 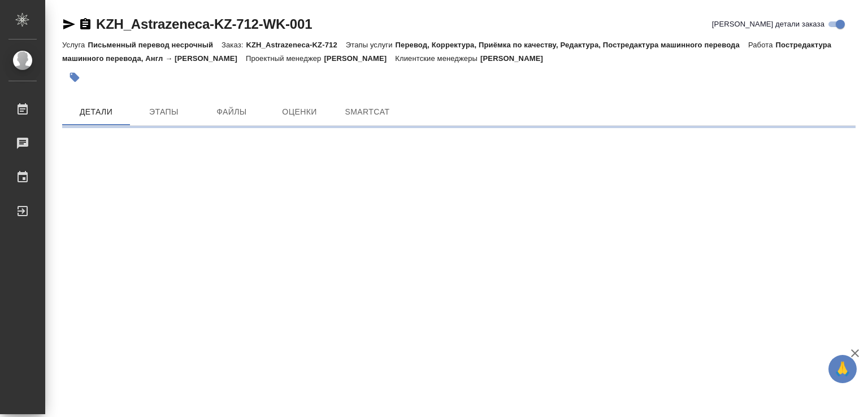 I want to click on span: Этапы, so click(x=164, y=112).